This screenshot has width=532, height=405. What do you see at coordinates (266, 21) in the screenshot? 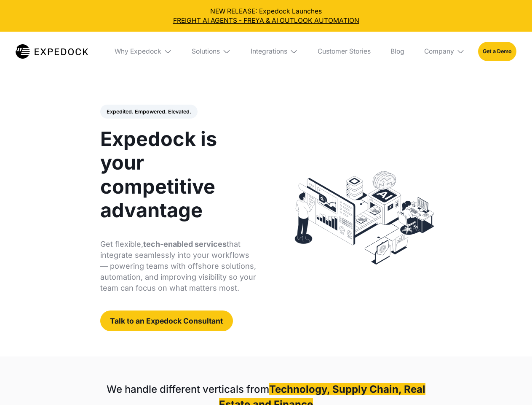
I see `a: FREIGHT AI AGENTS - FREYA & AI OUTLOOK AUTOMATION` at bounding box center [266, 21].